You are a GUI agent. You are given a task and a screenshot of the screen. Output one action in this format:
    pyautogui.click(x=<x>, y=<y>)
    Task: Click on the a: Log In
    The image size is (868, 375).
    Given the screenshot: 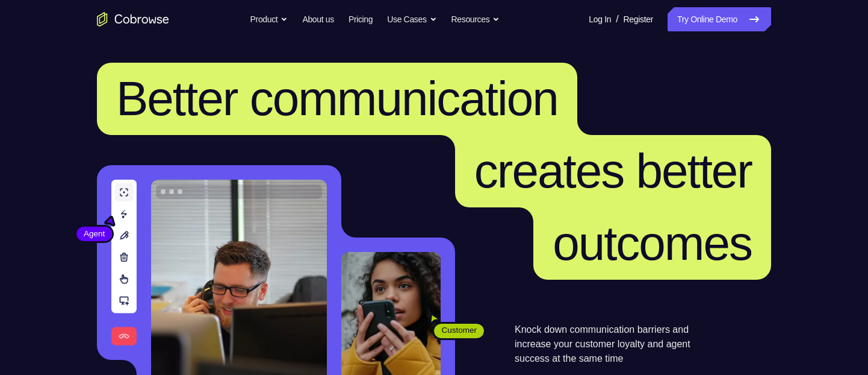 What is the action you would take?
    pyautogui.click(x=600, y=19)
    